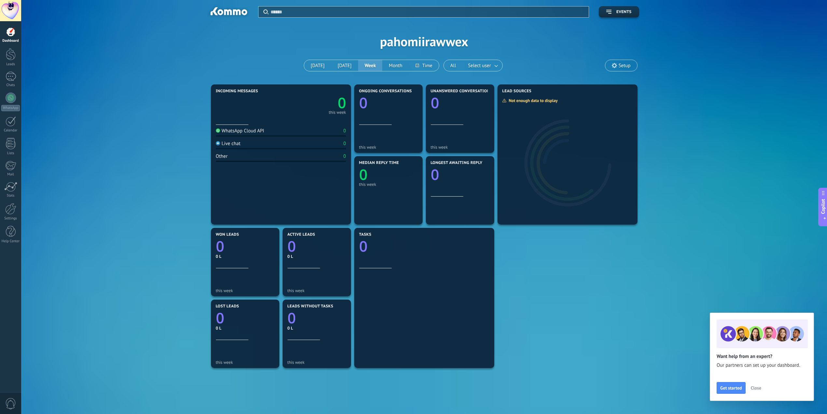  I want to click on div: WhatsApp Cloud API, so click(240, 131).